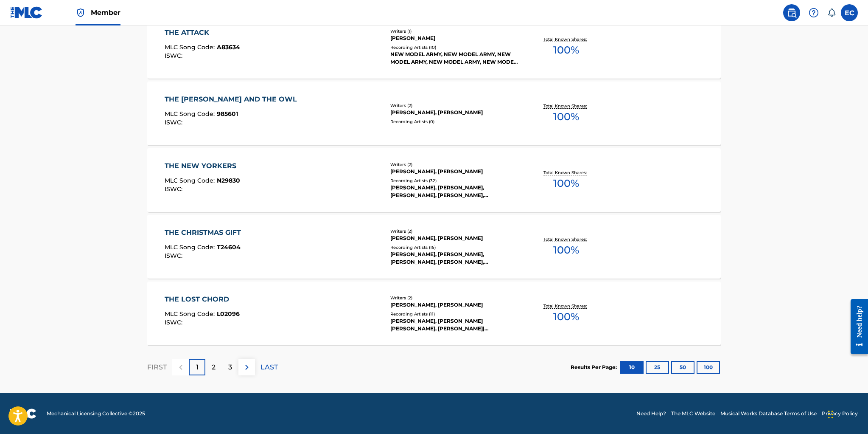 This screenshot has width=868, height=434. I want to click on a: Privacy Policy, so click(840, 413).